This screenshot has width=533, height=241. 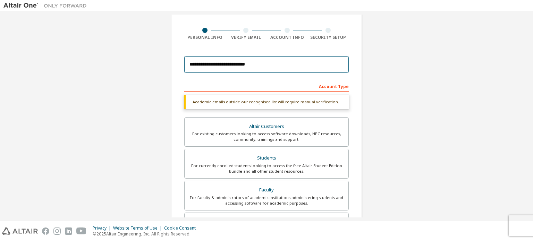 I want to click on div: For existing customers looking to access software downloads, HPC resources, community, trainings ..., so click(x=267, y=137).